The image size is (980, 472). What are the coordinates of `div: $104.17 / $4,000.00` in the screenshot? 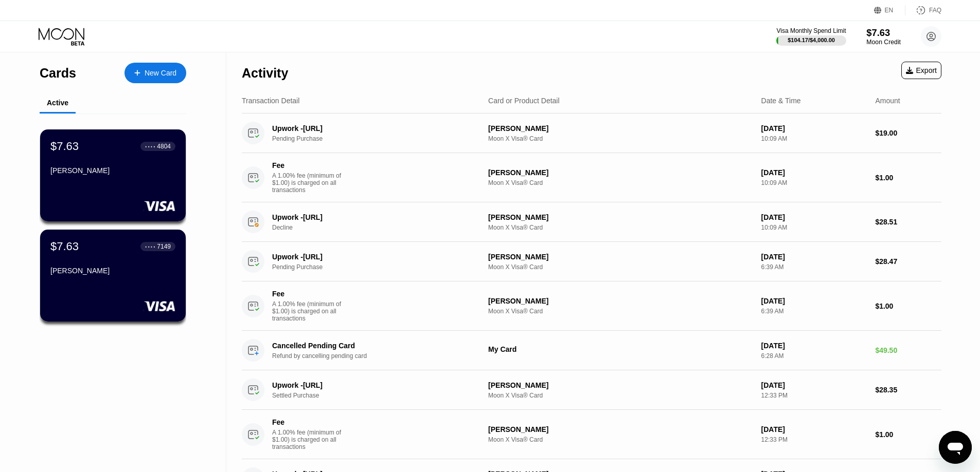 It's located at (811, 40).